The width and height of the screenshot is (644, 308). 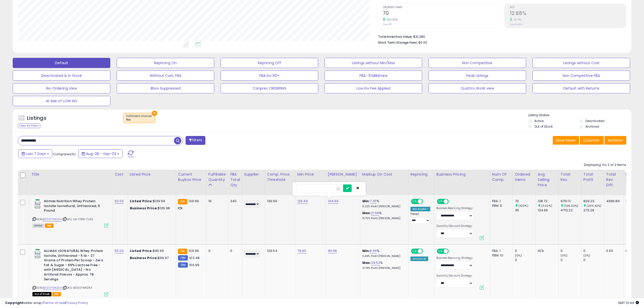 I want to click on a: 99.99, so click(x=332, y=251).